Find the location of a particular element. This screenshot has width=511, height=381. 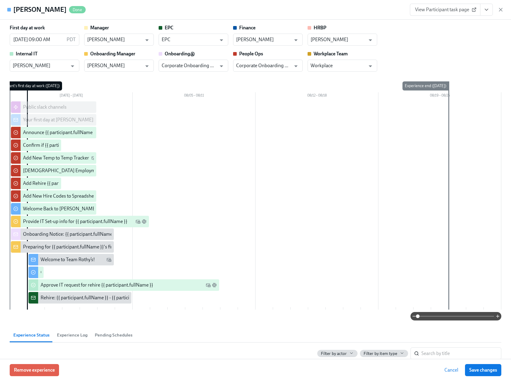

div: 08/05 – 08/11 is located at coordinates (194, 96).